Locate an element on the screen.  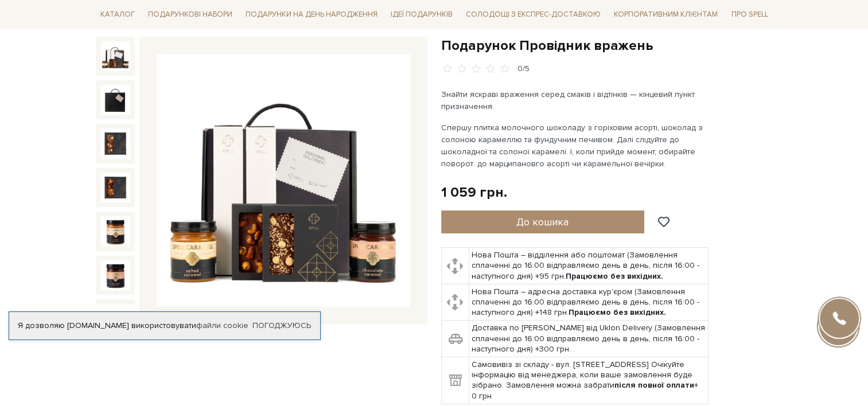
b: після повної оплати is located at coordinates (654, 385).